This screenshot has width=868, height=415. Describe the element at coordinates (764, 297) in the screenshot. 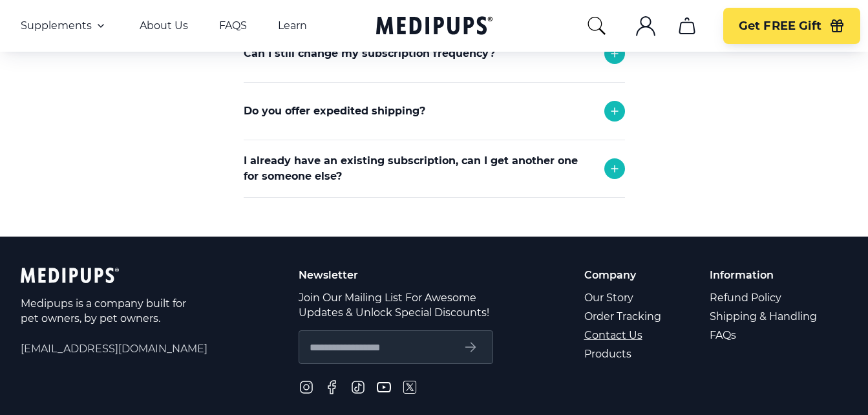

I see `a: Refund Policy` at that location.